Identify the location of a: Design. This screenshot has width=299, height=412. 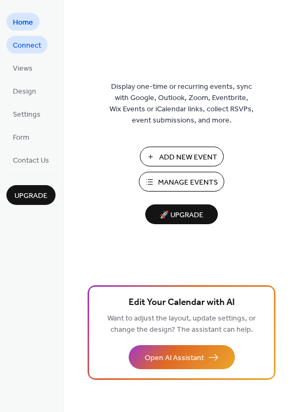
(25, 90).